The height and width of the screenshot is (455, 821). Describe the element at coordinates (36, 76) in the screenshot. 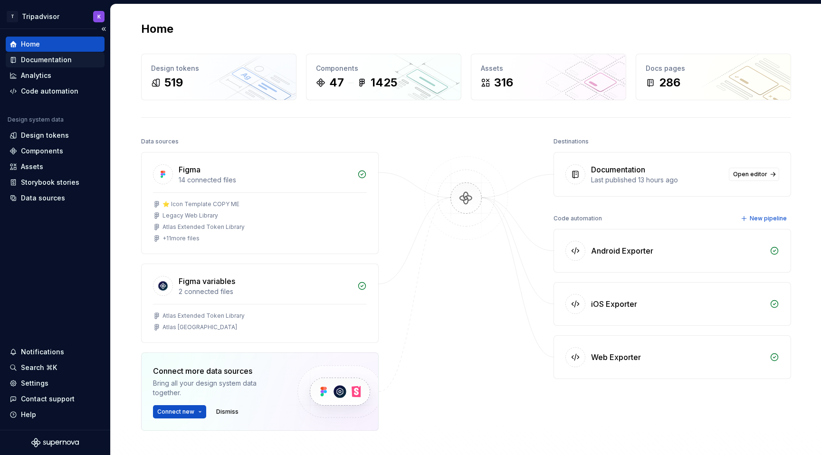

I see `div: Analytics` at that location.